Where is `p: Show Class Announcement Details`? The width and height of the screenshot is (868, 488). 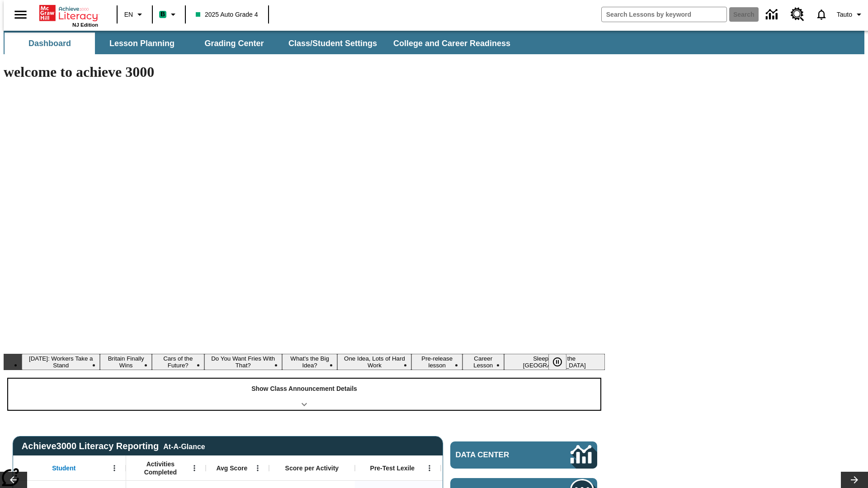
p: Show Class Announcement Details is located at coordinates (304, 389).